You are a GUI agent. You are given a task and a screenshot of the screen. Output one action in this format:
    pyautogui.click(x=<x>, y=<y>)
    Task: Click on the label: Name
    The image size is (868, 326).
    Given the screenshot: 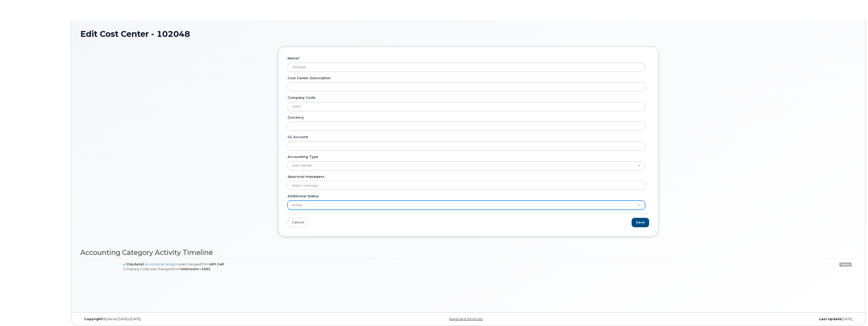 What is the action you would take?
    pyautogui.click(x=293, y=58)
    